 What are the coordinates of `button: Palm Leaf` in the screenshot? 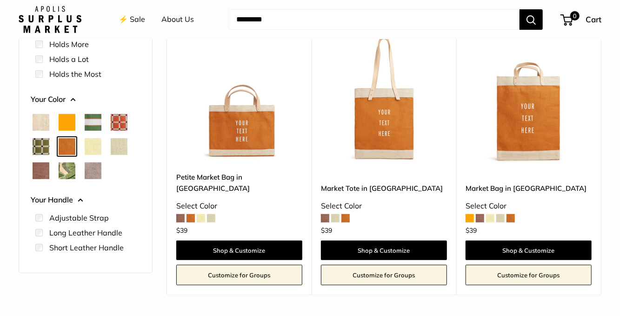 It's located at (67, 171).